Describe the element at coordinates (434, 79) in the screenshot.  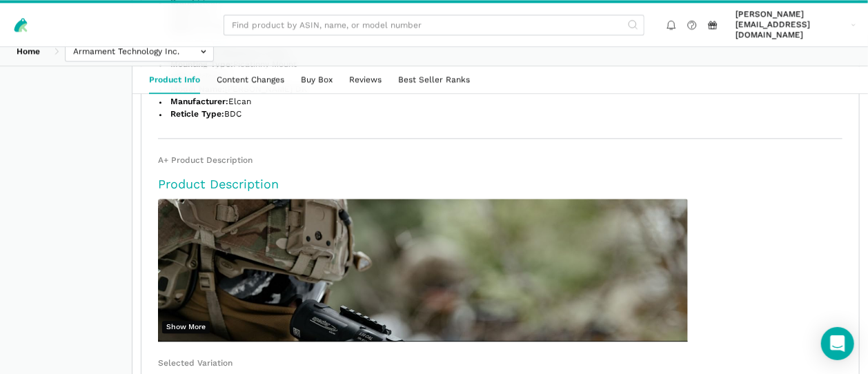
I see `a: Best Seller Ranks` at that location.